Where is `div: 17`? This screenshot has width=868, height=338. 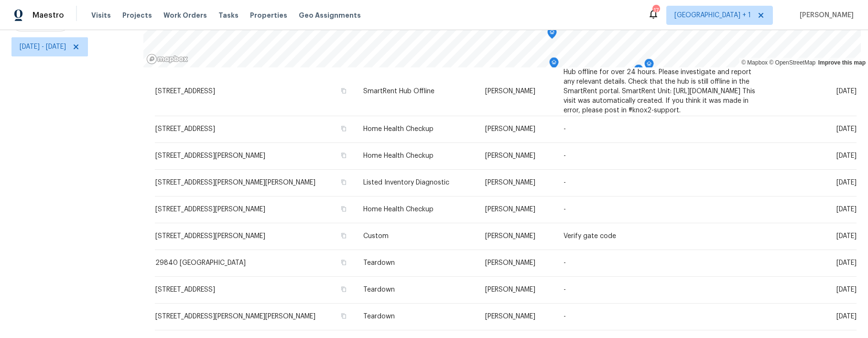 div: 17 is located at coordinates (655, 10).